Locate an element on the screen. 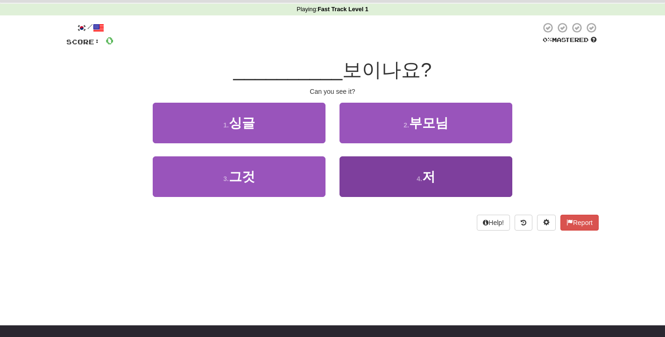 The height and width of the screenshot is (337, 665). span: 싱글 is located at coordinates (242, 123).